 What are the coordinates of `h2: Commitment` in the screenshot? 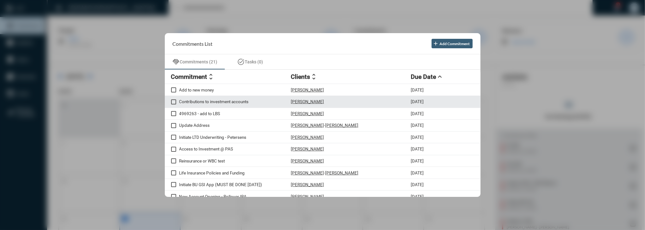 It's located at (189, 77).